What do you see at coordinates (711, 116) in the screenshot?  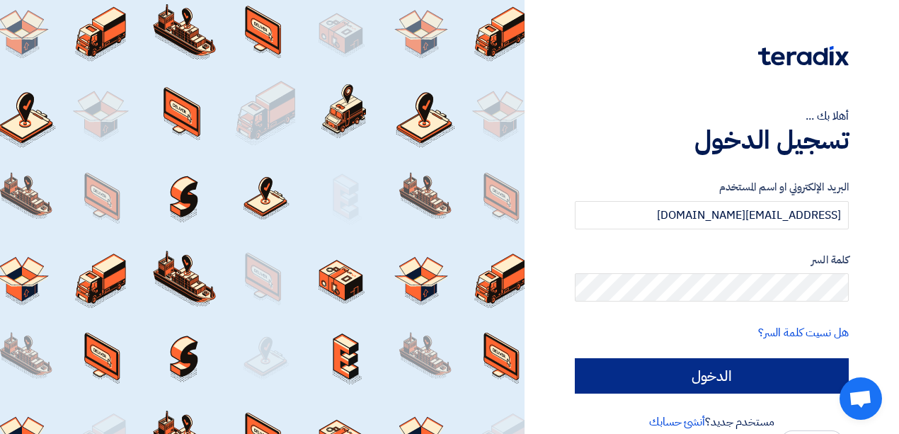 I see `div: أهلا بك ...` at bounding box center [711, 116].